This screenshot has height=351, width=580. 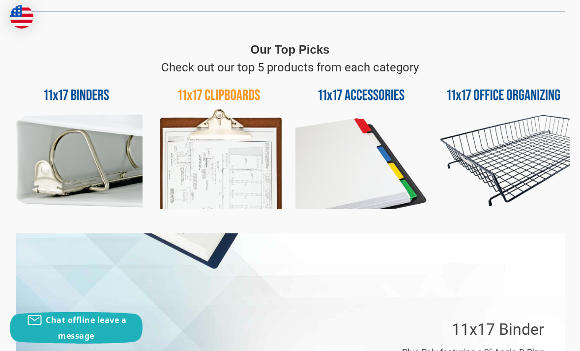 I want to click on button: Chat offline leave a message, so click(x=76, y=327).